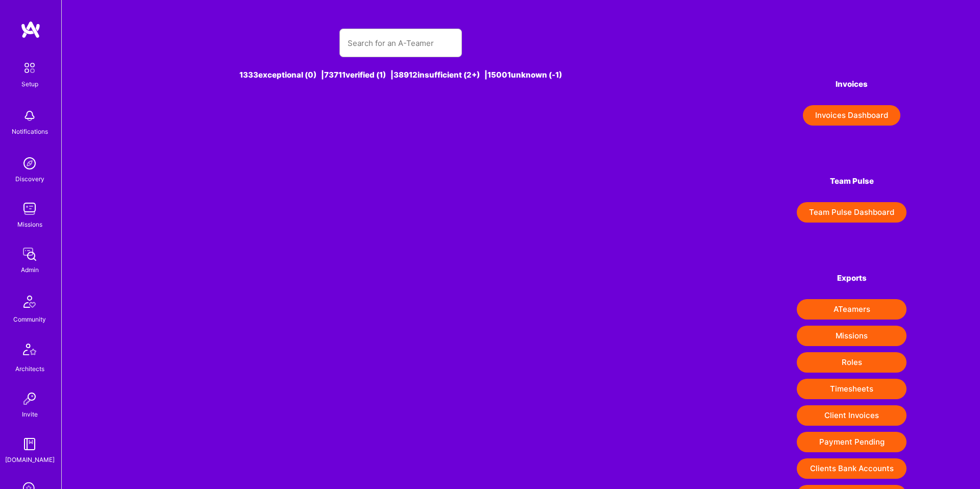  Describe the element at coordinates (401, 43) in the screenshot. I see `input: Search for an A-Teamer` at that location.